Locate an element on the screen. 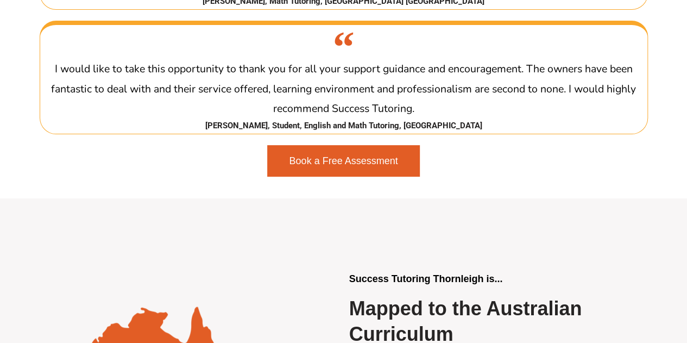  h2: Success Tutoring Thornleigh is... is located at coordinates (499, 279).